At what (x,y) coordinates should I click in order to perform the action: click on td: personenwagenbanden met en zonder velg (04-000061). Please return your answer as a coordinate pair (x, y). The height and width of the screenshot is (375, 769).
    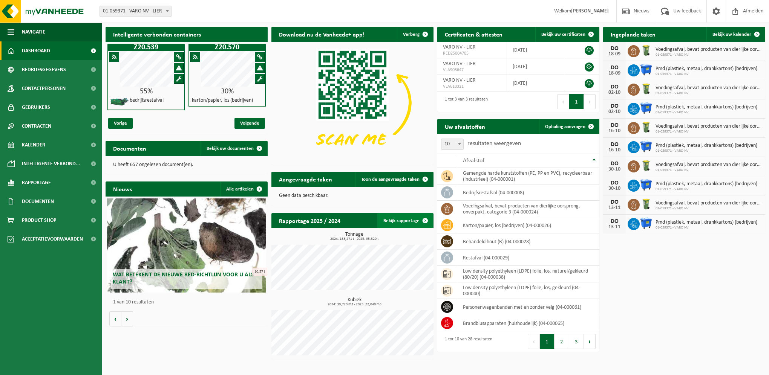
    Looking at the image, I should click on (528, 307).